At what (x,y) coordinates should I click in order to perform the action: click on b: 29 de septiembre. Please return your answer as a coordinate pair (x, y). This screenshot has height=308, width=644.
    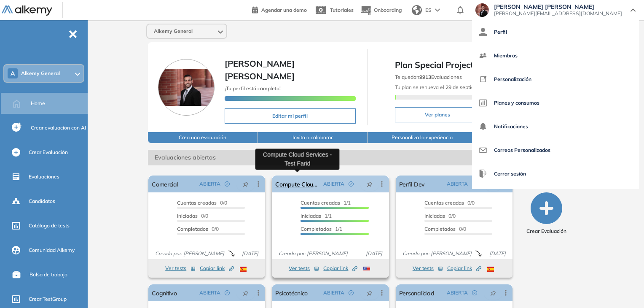
    Looking at the image, I should click on (466, 86).